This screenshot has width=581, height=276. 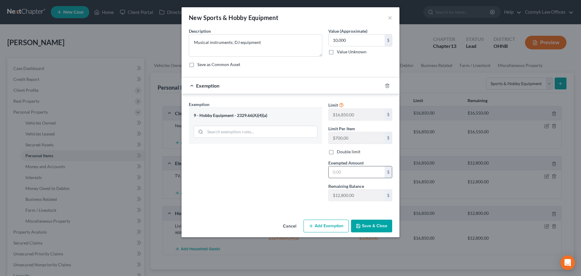 I want to click on span: Limit, so click(x=333, y=105).